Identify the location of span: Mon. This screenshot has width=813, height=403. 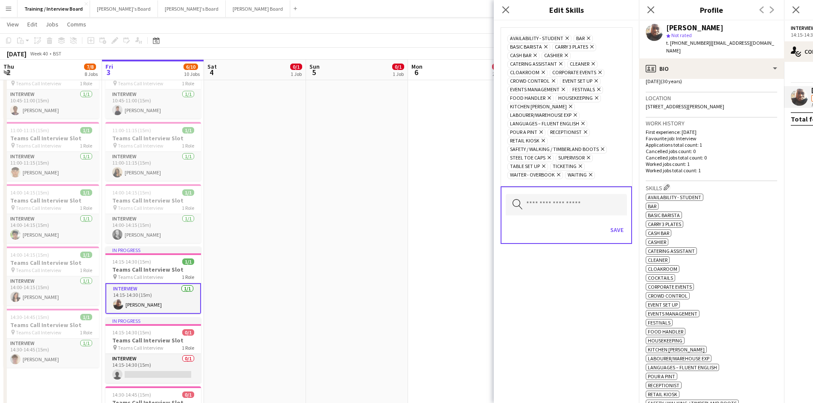
(417, 67).